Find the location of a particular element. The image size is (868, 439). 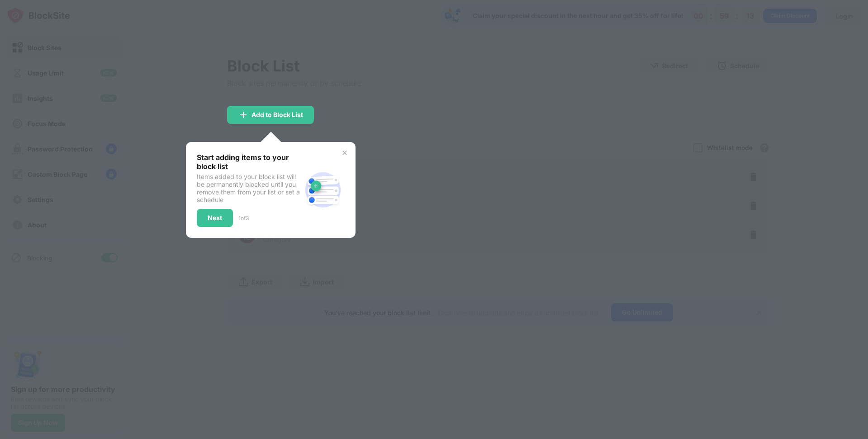

div: Start adding items to your block list is located at coordinates (249, 162).